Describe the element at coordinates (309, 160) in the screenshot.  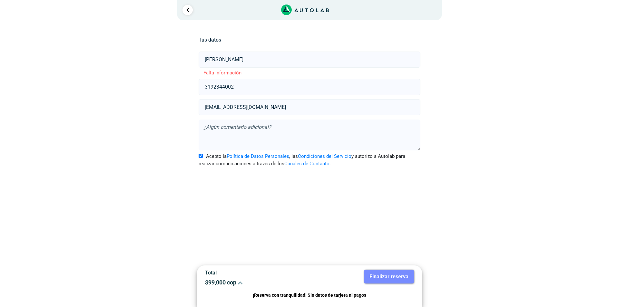
I see `label: Acepto la , las y autorizo a Autolab para realizar comunicaciones a través de los .` at that location.